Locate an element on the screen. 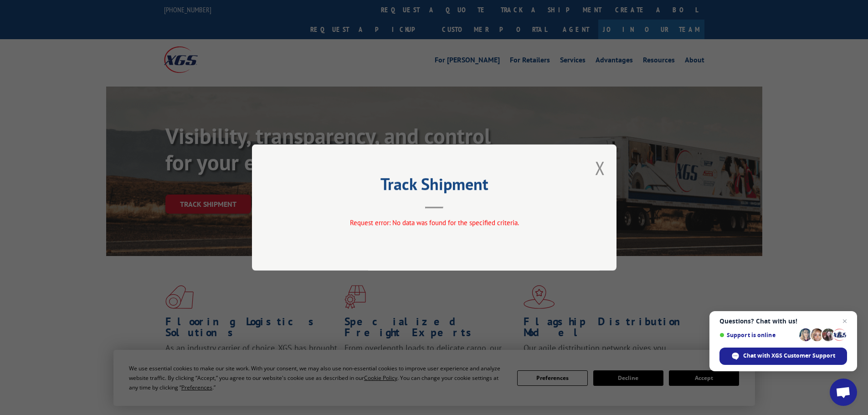  button: Close modal is located at coordinates (600, 168).